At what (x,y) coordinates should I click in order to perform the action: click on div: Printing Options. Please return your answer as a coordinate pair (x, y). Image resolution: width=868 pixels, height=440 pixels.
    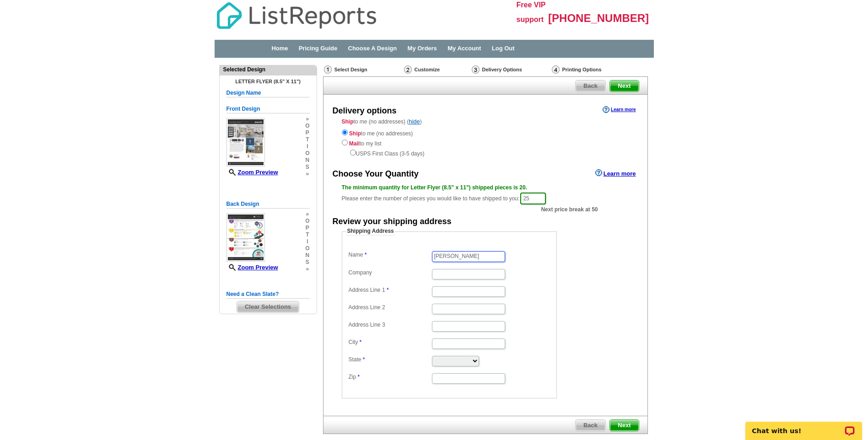
    Looking at the image, I should click on (592, 69).